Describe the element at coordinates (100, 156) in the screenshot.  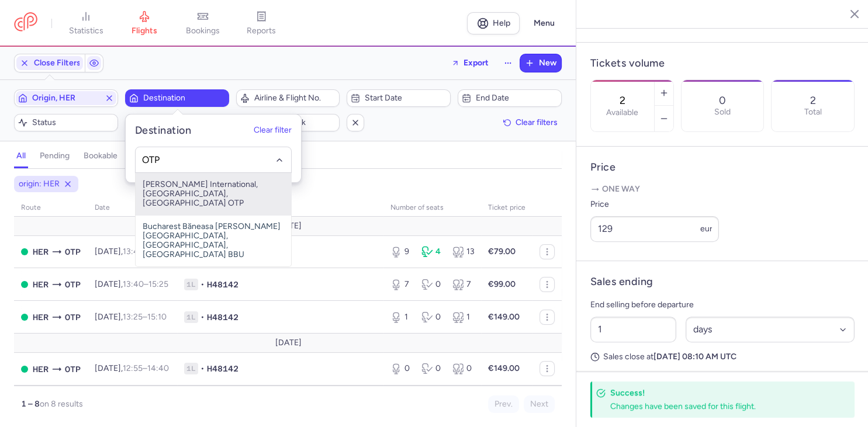
I see `h4: bookable` at that location.